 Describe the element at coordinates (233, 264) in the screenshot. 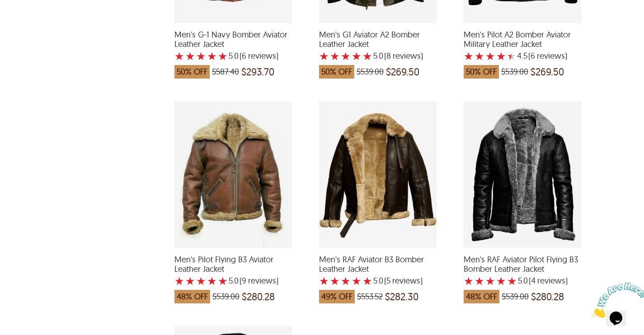

I see `span: Men's Pilot Flying B3 Aviator Leather Jacket` at that location.